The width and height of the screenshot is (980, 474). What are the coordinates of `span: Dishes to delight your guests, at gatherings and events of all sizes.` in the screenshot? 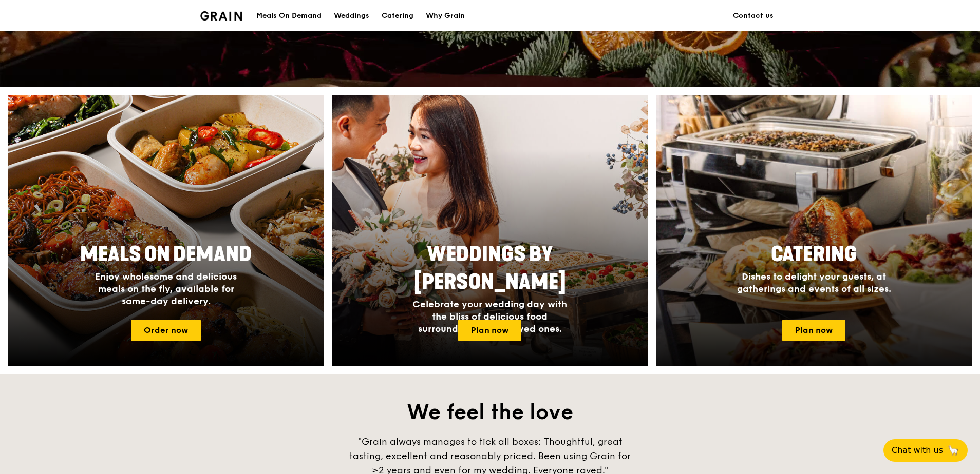 It's located at (814, 283).